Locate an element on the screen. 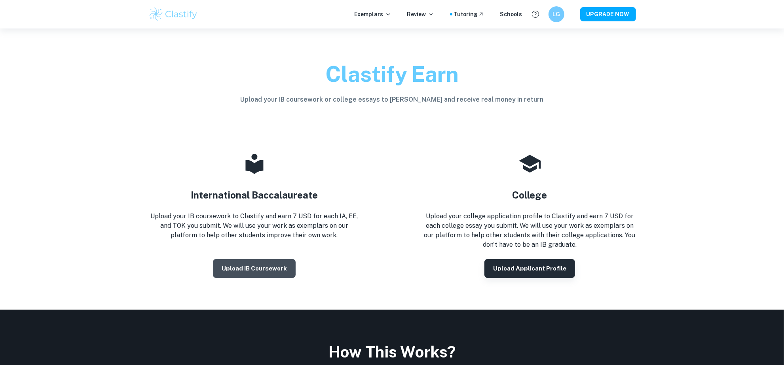 The width and height of the screenshot is (784, 365). button: Upload Applicant Profile is located at coordinates (530, 269).